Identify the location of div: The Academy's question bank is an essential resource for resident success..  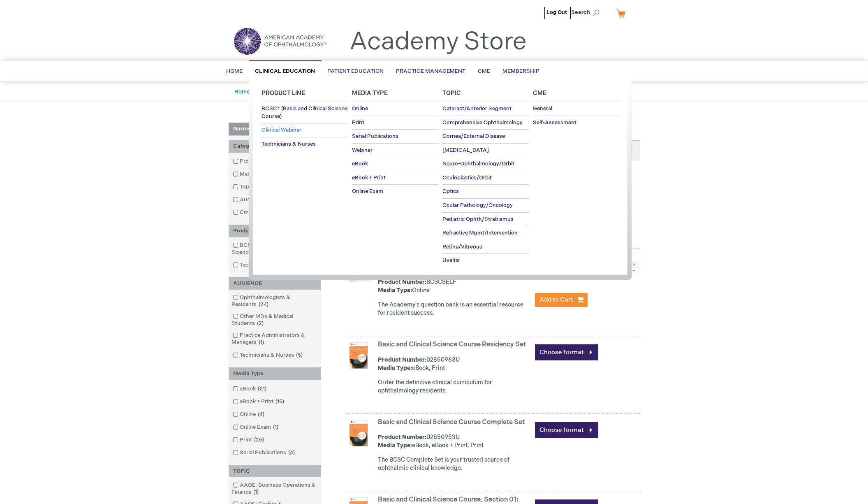
(454, 309).